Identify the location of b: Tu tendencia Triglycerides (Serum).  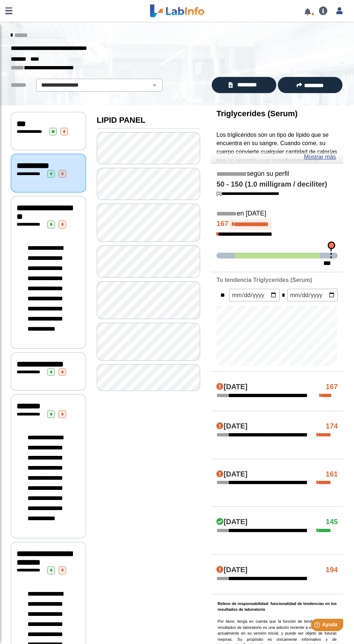
(264, 280).